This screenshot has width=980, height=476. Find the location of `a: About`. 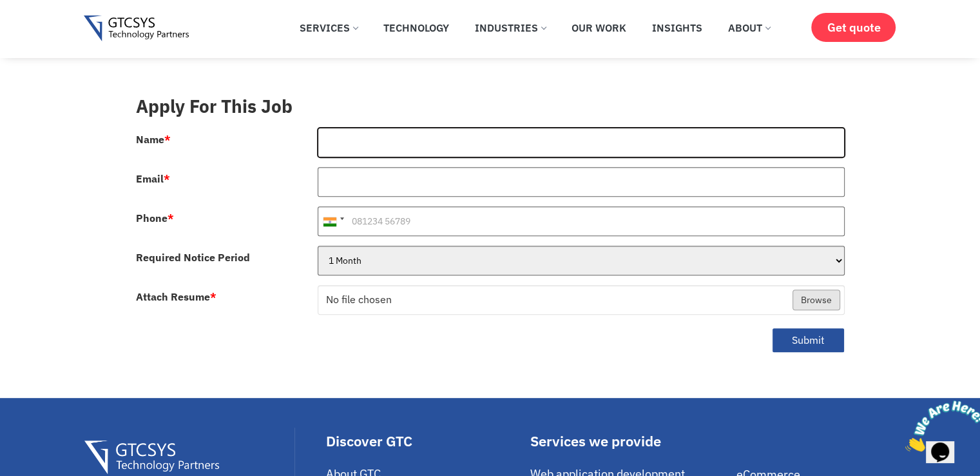

a: About is located at coordinates (748, 27).